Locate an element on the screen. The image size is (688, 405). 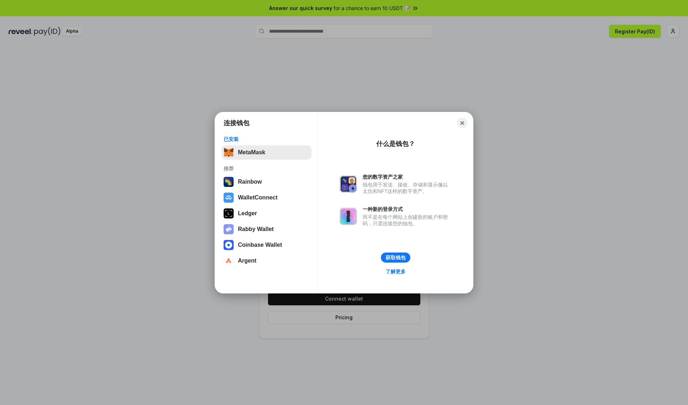
div: 推荐 is located at coordinates (266, 169).